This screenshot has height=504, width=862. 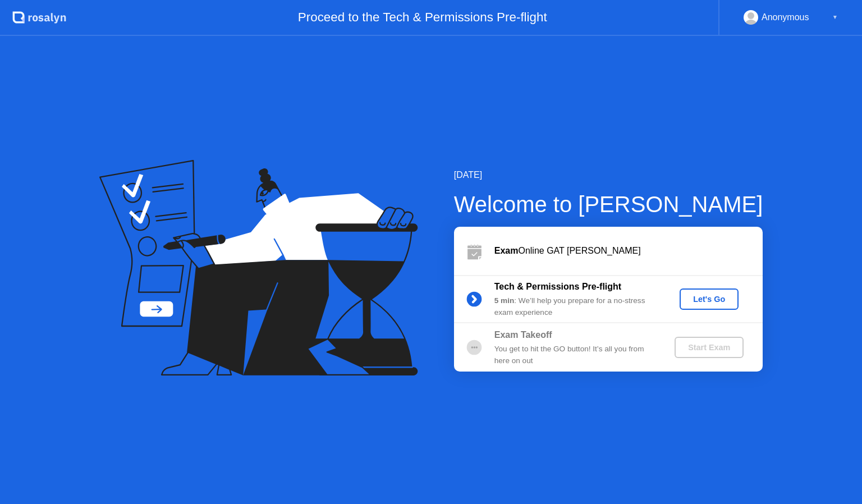 What do you see at coordinates (709, 347) in the screenshot?
I see `button: Start Exam` at bounding box center [709, 347].